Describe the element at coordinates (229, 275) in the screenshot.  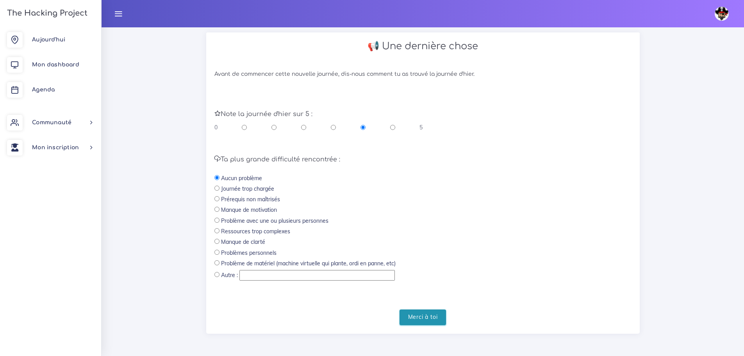
I see `label: Autre :` at that location.